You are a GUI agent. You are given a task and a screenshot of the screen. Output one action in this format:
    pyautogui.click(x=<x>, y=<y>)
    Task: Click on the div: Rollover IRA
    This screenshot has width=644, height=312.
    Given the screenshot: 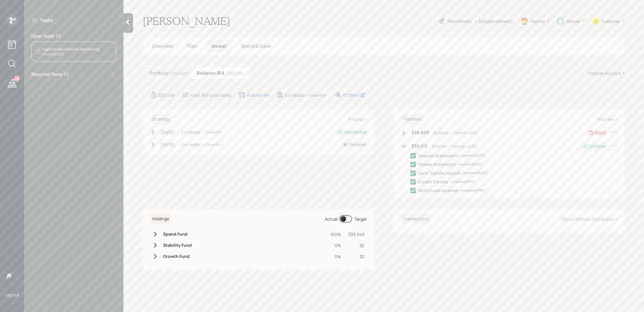 What is the action you would take?
    pyautogui.click(x=258, y=95)
    